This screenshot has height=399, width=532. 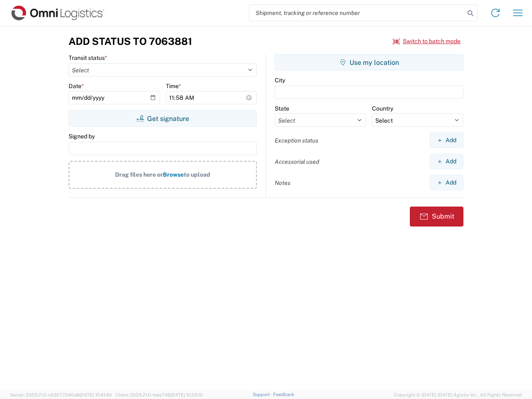 What do you see at coordinates (76, 86) in the screenshot?
I see `label: Date` at bounding box center [76, 86].